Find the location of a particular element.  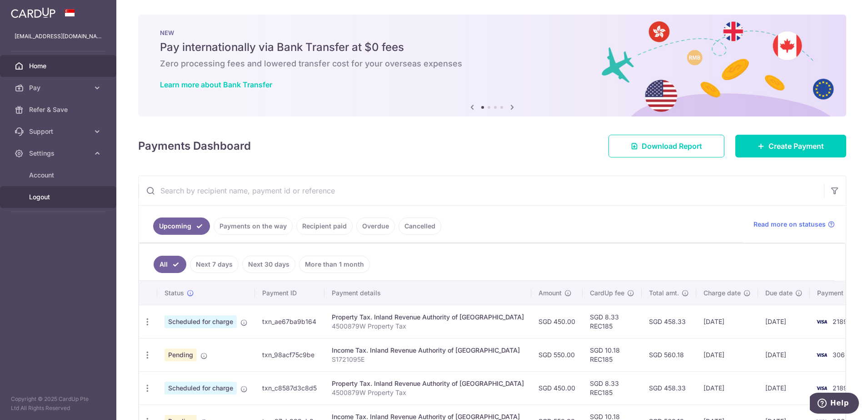

img: Bank transfer banner is located at coordinates (492, 66).